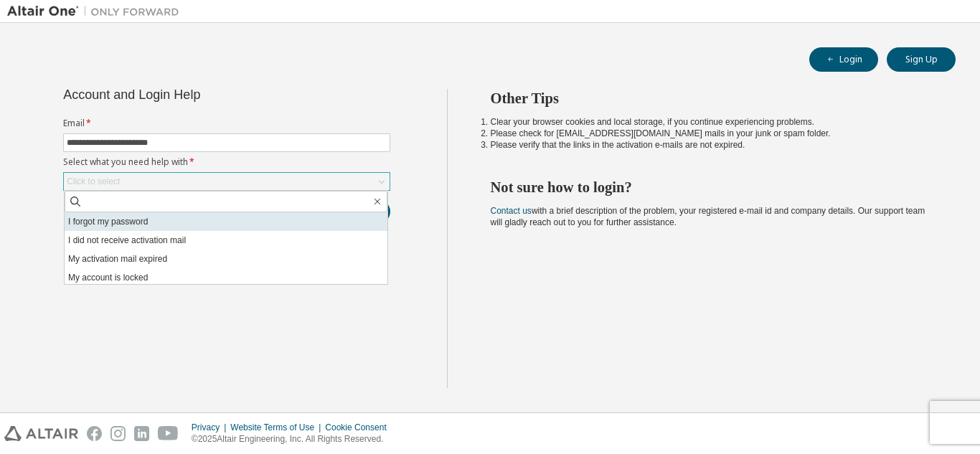 This screenshot has width=980, height=454. Describe the element at coordinates (844, 59) in the screenshot. I see `button: Login` at that location.